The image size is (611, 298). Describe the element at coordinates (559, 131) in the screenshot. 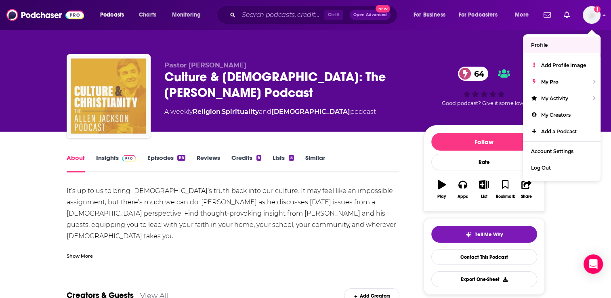

I see `span: Add a Podcast` at that location.